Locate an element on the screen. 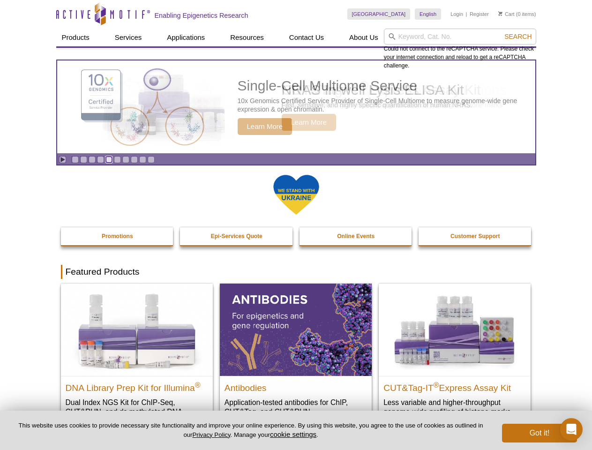 This screenshot has height=450, width=592. a: Go to slide 2 is located at coordinates (83, 159).